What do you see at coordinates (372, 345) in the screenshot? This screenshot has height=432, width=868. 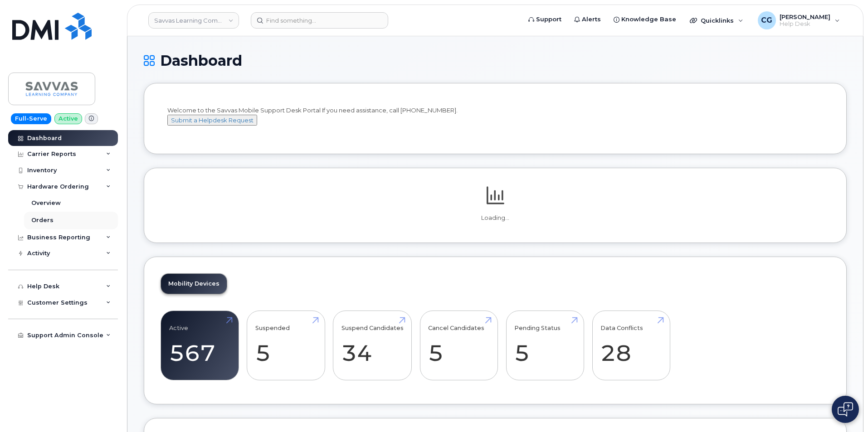 I see `a: Suspend Candidates 34` at bounding box center [372, 345].